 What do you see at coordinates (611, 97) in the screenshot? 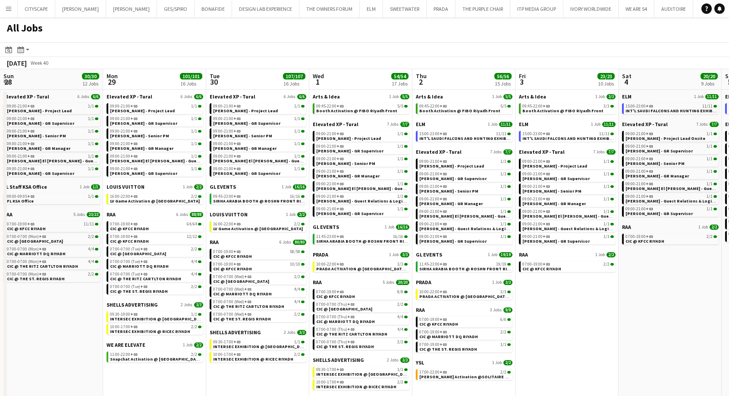
I see `span: 3/3` at bounding box center [611, 97].